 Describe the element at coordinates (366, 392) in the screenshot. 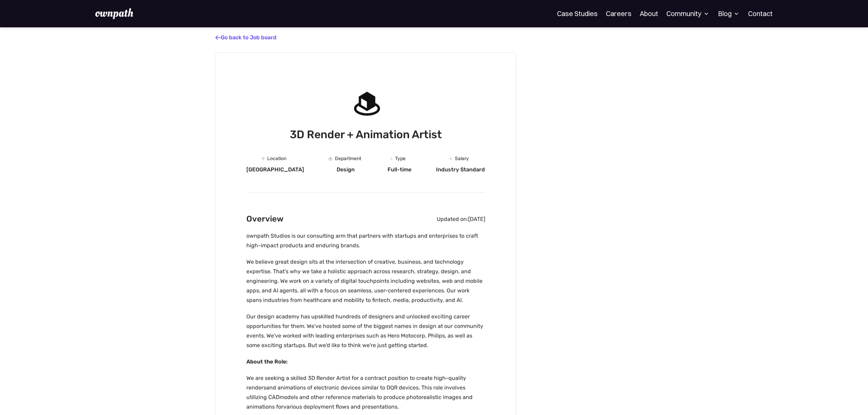

I see `p: We are seeking a skilled 3D Render Artist for a contract position to create high-quality rendersa...` at that location.